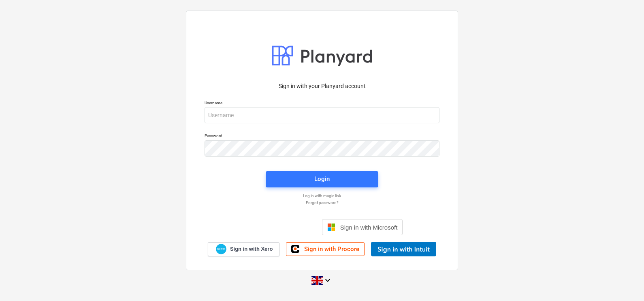 The width and height of the screenshot is (644, 301). What do you see at coordinates (322, 196) in the screenshot?
I see `a: Log in with magic link` at bounding box center [322, 196].